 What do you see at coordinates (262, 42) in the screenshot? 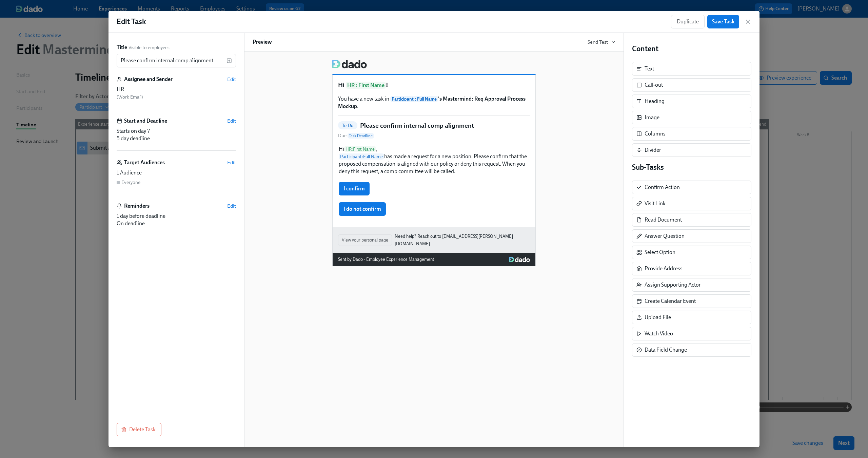
I see `h6: Preview` at bounding box center [262, 42].